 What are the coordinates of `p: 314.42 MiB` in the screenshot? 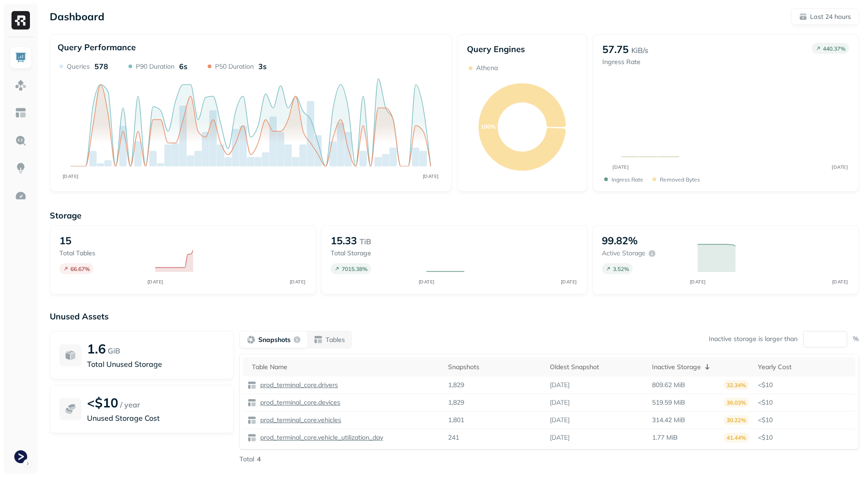 It's located at (669, 420).